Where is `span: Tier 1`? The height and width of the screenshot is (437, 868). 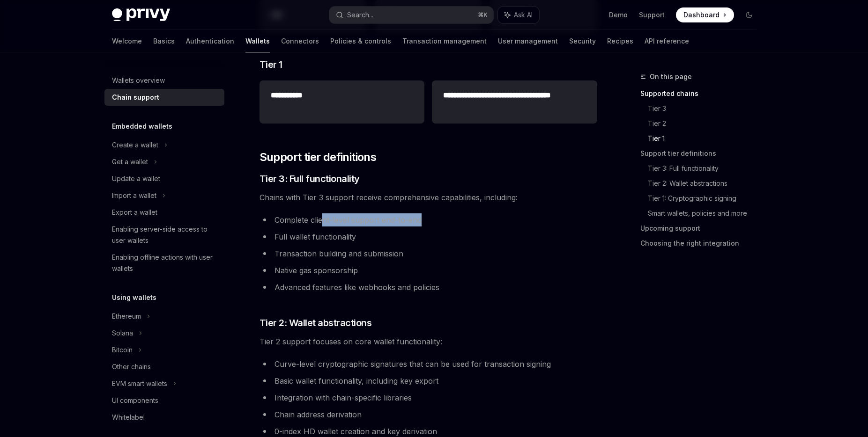
span: Tier 1 is located at coordinates (271, 65).